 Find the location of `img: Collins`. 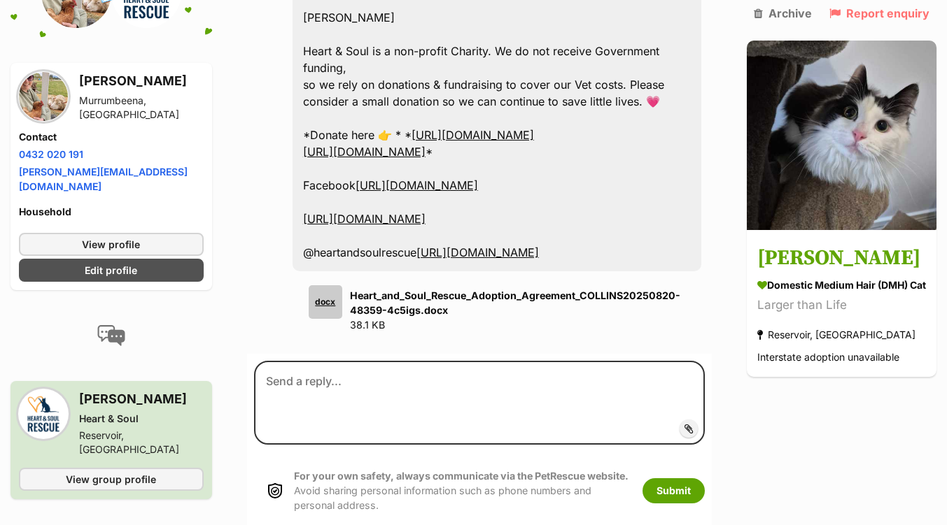

img: Collins is located at coordinates (841, 135).